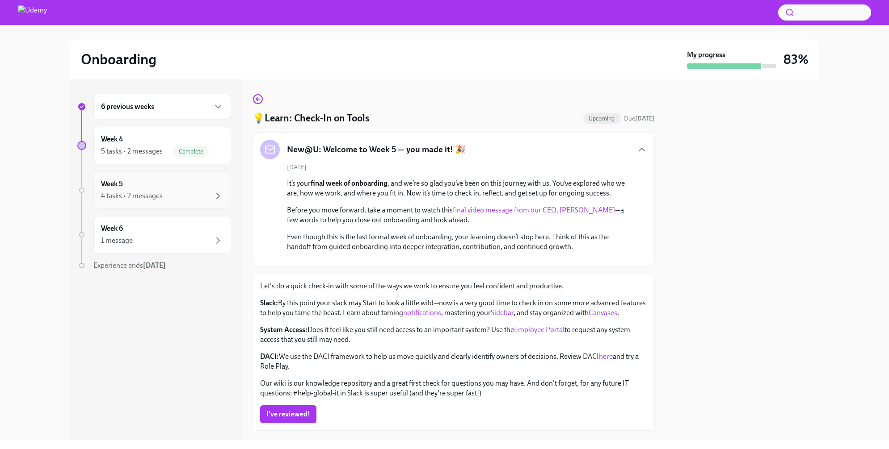 The image size is (889, 449). What do you see at coordinates (132, 151) in the screenshot?
I see `div: 5 tasks • 2 messages` at bounding box center [132, 151].